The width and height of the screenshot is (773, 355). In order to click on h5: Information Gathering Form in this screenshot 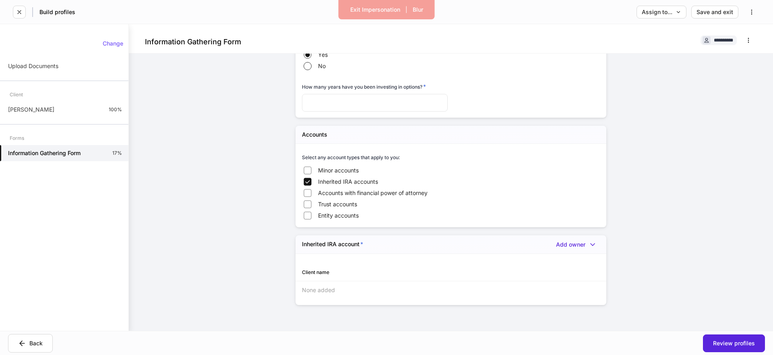, I will do `click(44, 153)`.